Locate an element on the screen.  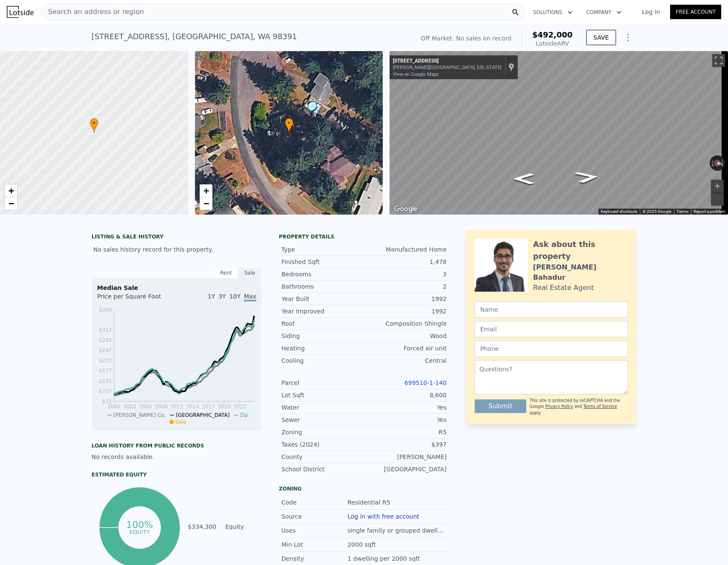
button: Keyboard shortcuts is located at coordinates (619, 212).